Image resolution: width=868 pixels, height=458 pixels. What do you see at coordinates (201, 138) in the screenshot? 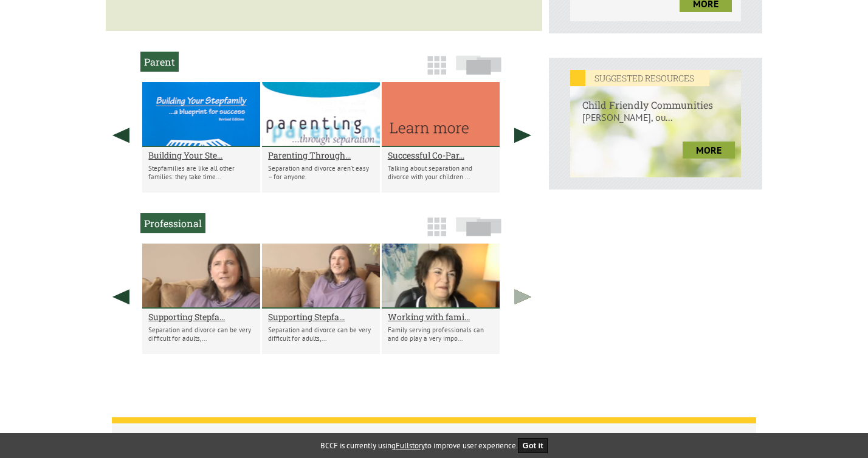
I see `li: Building Your Stepfamily - A Blueprint for Success` at bounding box center [201, 138].